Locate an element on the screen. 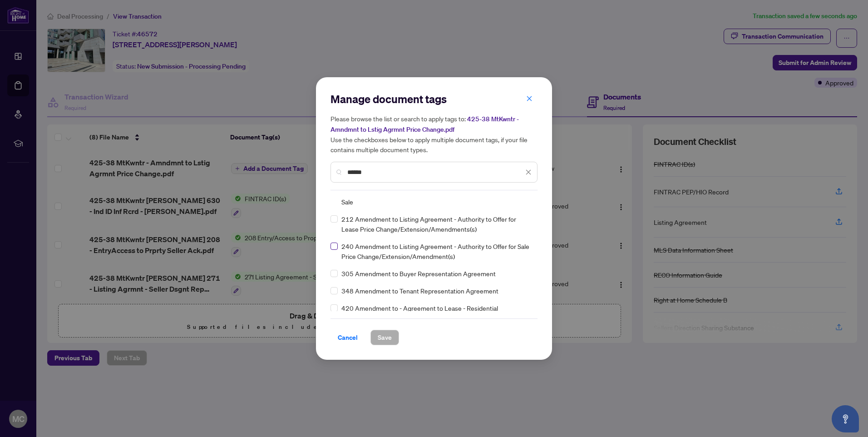 Image resolution: width=868 pixels, height=437 pixels. button: Save is located at coordinates (384, 338).